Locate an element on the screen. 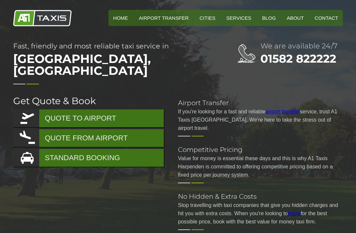 The width and height of the screenshot is (356, 233). h2: We are available 24/7 is located at coordinates (302, 46).